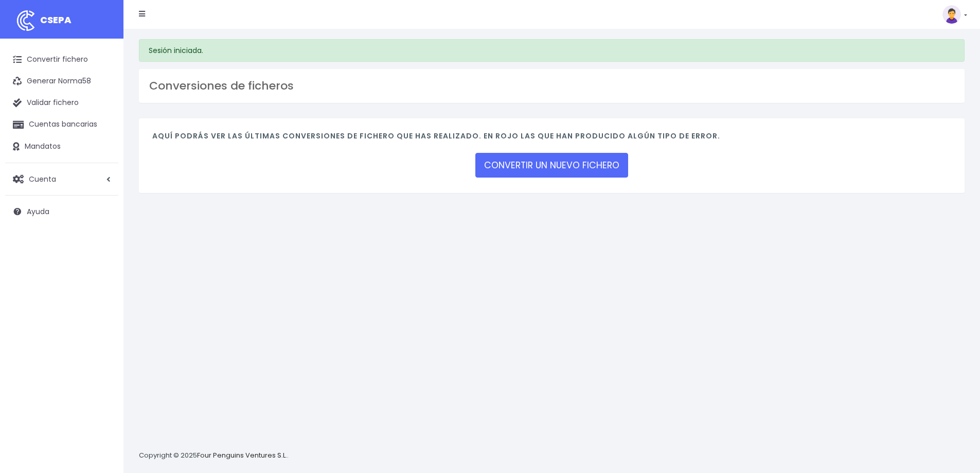  Describe the element at coordinates (952, 15) in the screenshot. I see `img: profile` at that location.